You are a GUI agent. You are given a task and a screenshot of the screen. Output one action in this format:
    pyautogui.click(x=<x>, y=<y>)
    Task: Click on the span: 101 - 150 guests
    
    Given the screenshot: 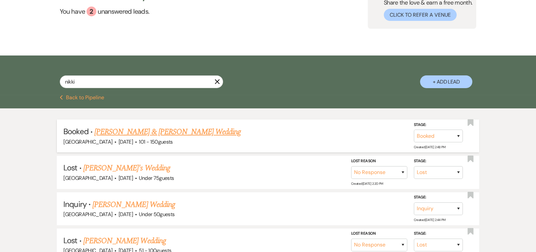 What is the action you would take?
    pyautogui.click(x=155, y=142)
    